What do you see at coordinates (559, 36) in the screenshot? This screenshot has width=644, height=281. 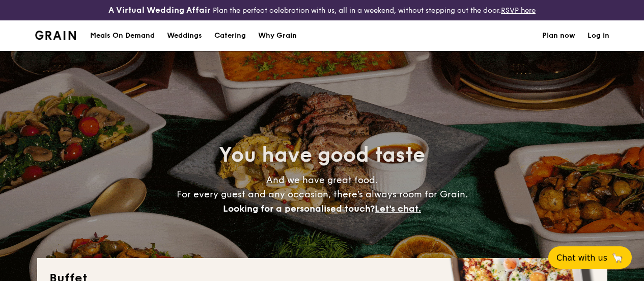 I see `a: Plan now` at bounding box center [559, 36].